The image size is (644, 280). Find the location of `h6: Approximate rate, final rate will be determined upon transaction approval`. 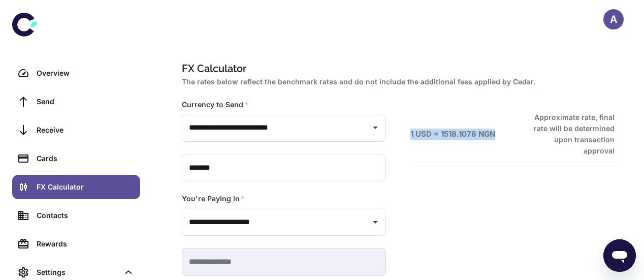

h6: Approximate rate, final rate will be determined upon transaction approval is located at coordinates (568, 135).